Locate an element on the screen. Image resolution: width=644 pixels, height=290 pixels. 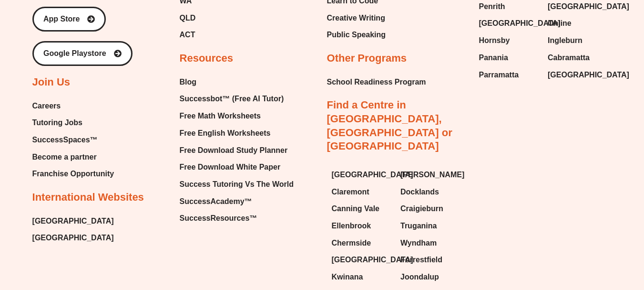
a: App Store is located at coordinates (69, 19).